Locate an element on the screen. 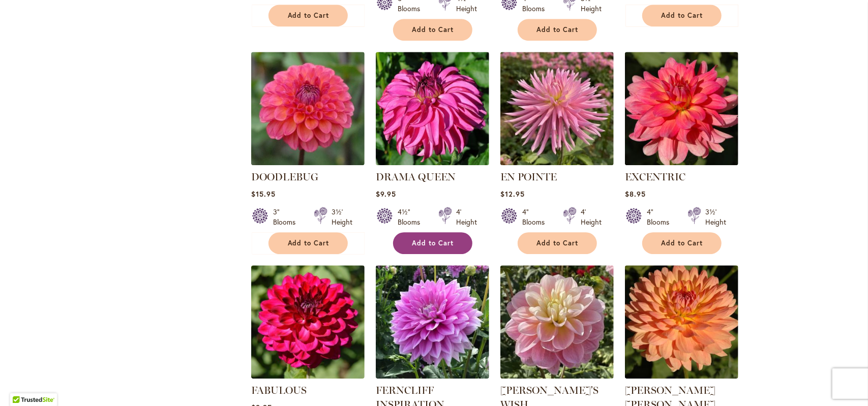 This screenshot has width=868, height=406. img: GABRIELLE MARIE is located at coordinates (682, 322).